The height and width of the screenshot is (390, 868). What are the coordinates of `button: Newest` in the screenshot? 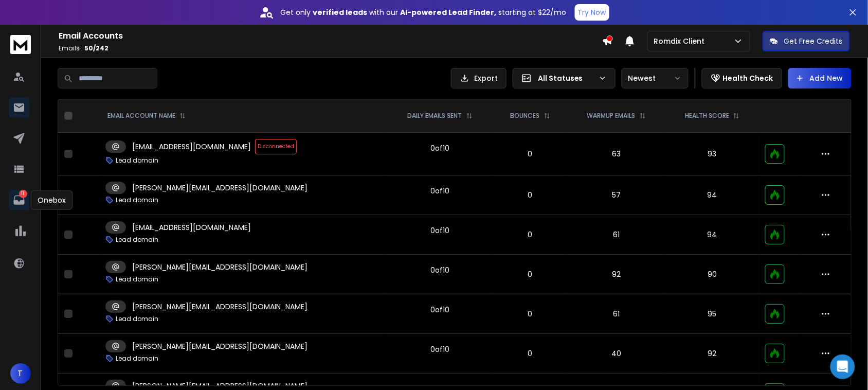 It's located at (655, 78).